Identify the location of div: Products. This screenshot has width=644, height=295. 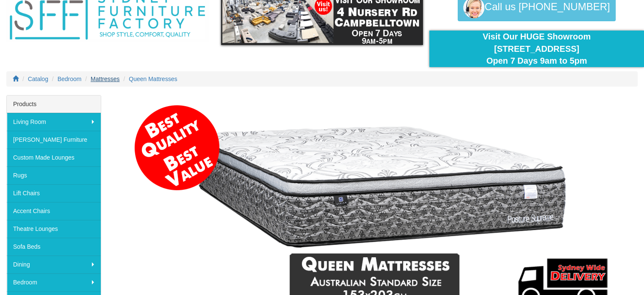
(54, 104).